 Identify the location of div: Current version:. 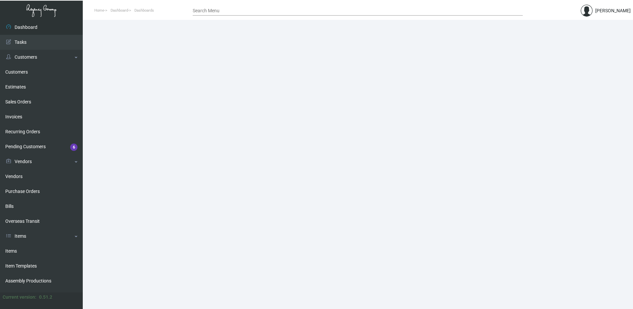
(20, 297).